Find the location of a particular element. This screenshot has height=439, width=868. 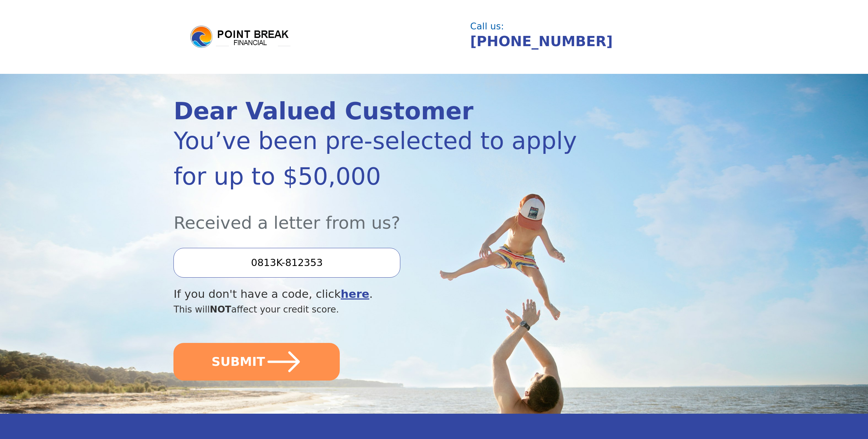

div: If you don't have a code, click . is located at coordinates (395, 294).